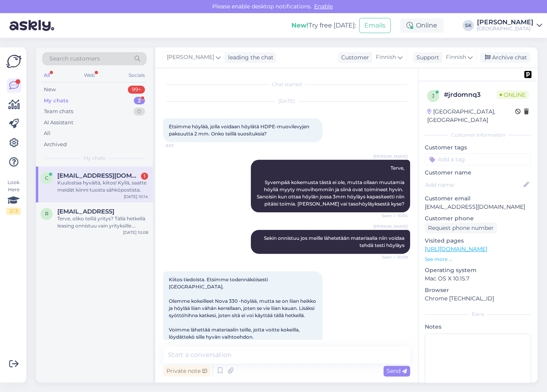 This screenshot has height=392, width=547. Describe the element at coordinates (478, 259) in the screenshot. I see `p: See more ...` at that location.